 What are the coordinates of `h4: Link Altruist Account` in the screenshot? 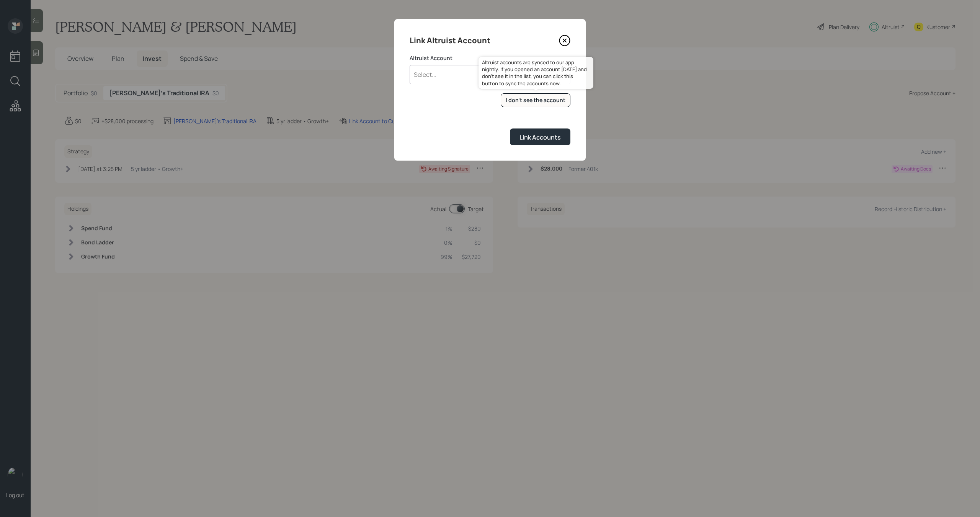 It's located at (450, 41).